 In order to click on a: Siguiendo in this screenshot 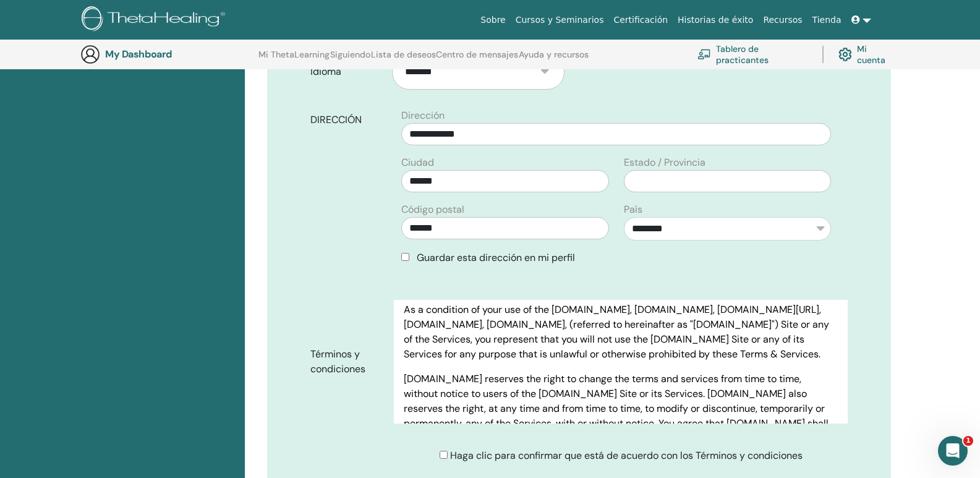, I will do `click(350, 59)`.